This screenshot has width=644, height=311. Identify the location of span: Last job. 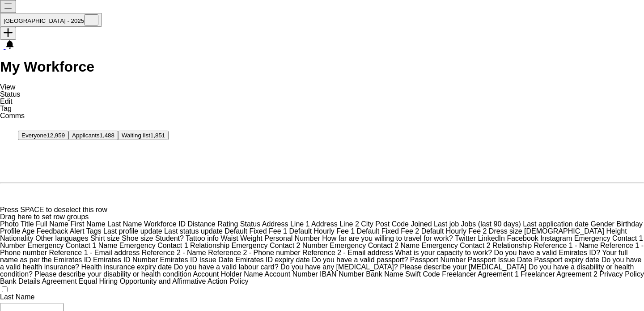
(446, 224).